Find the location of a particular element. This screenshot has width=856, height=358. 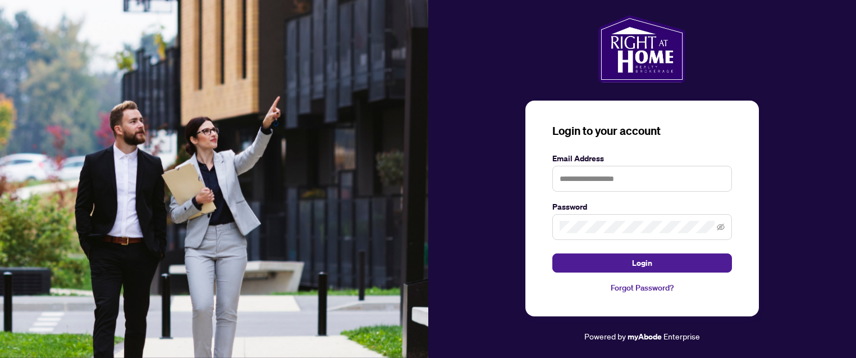

button: Login is located at coordinates (642, 263).